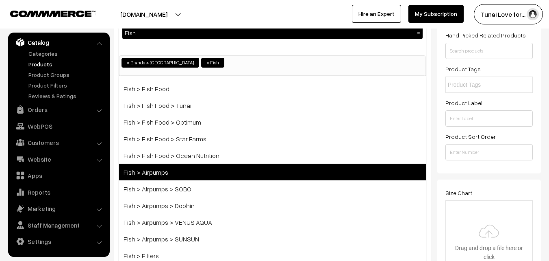 Image resolution: width=549 pixels, height=261 pixels. I want to click on a: My Subscription, so click(436, 14).